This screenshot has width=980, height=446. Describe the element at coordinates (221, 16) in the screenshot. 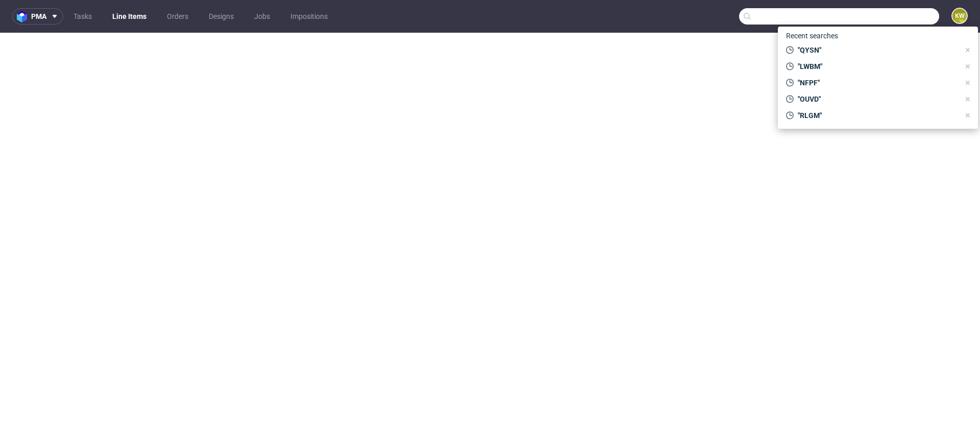

I see `a: Designs` at that location.